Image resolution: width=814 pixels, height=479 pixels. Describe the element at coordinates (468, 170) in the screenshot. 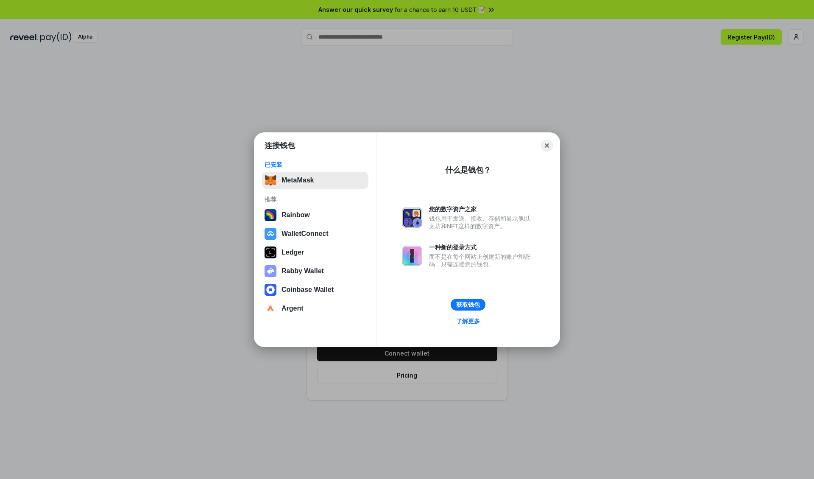

I see `div: 什么是钱包？` at that location.